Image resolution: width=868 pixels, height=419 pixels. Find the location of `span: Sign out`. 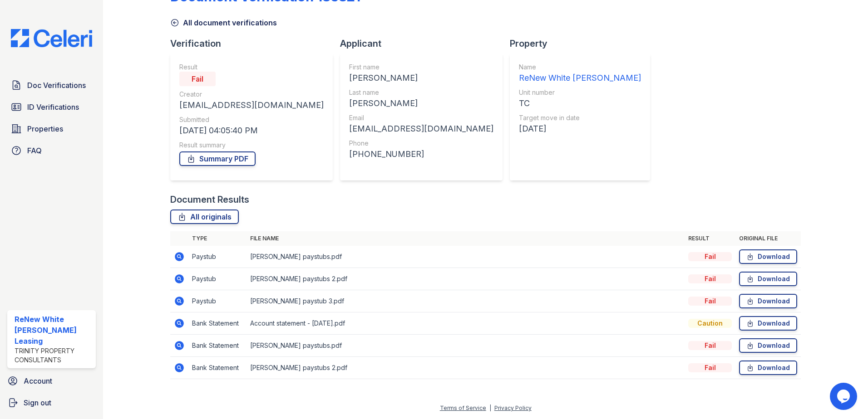

span: Sign out is located at coordinates (37, 403).